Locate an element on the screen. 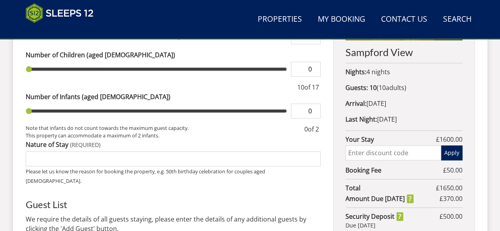 The width and height of the screenshot is (500, 231). strong: Your Stay is located at coordinates (391, 140).